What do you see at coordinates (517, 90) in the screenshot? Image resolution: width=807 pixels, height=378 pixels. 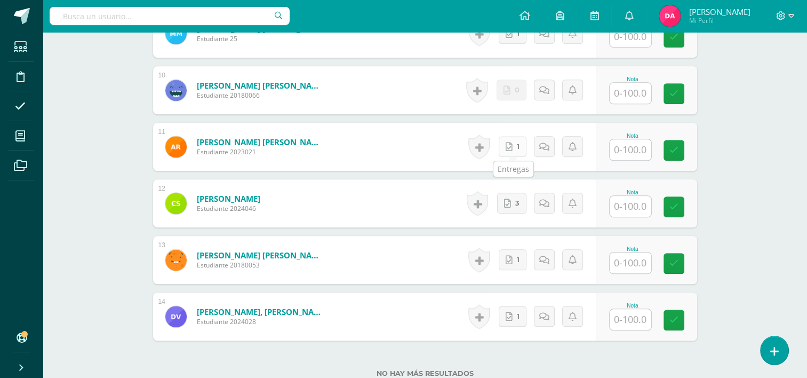 I see `span: 0` at bounding box center [517, 90].